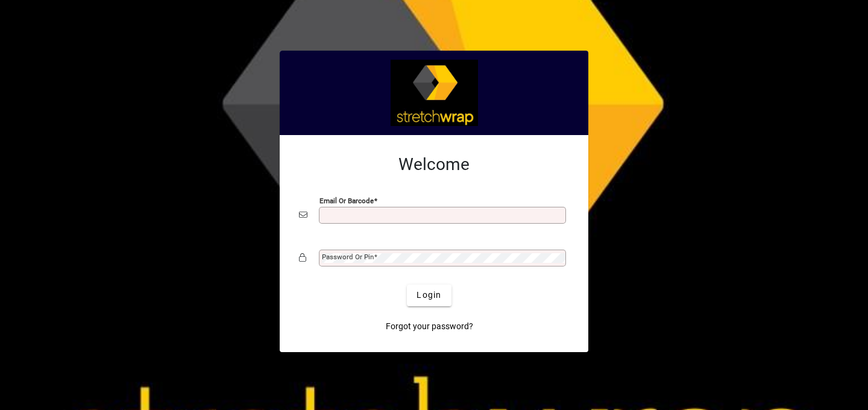  I want to click on mat-label: Password or Pin, so click(347, 257).